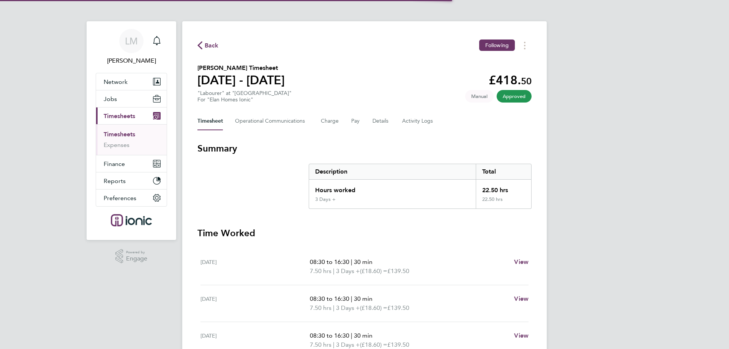 This screenshot has width=729, height=349. I want to click on nav: Main navigation, so click(131, 131).